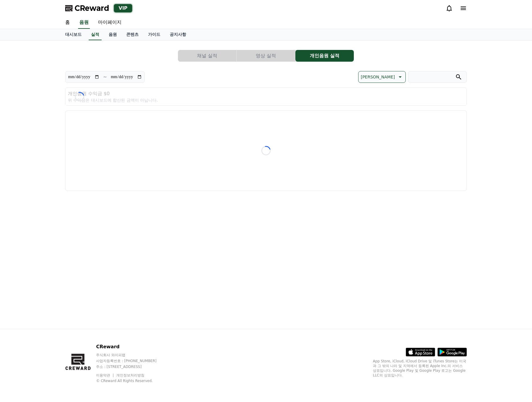  Describe the element at coordinates (132, 355) in the screenshot. I see `p: 주식회사 와이피랩` at that location.